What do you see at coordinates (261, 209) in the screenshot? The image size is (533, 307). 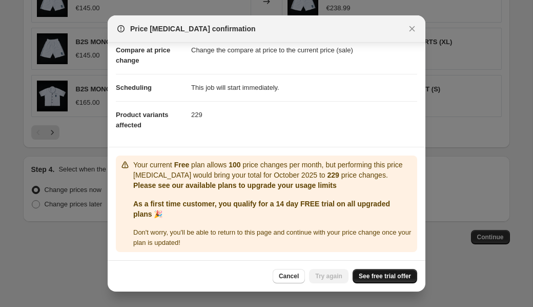 I see `b: As a first time customer, you qualify for a 14 day FREE trial on all upgraded plans 🎉` at bounding box center [261, 209].